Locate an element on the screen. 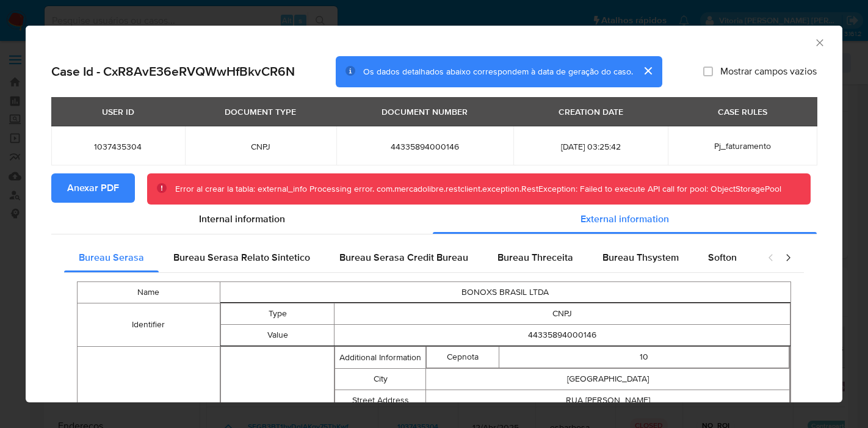 This screenshot has height=428, width=868. div: DOCUMENT NUMBER is located at coordinates (424, 112).